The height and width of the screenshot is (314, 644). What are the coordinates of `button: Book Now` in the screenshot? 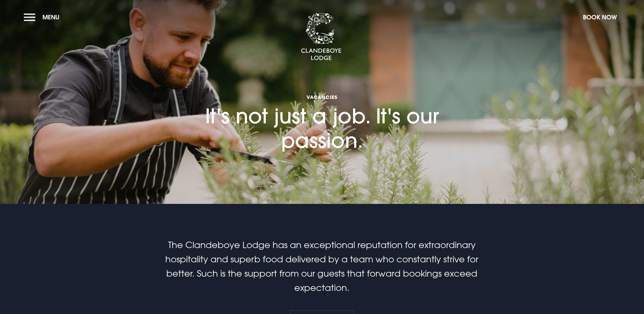 It's located at (600, 17).